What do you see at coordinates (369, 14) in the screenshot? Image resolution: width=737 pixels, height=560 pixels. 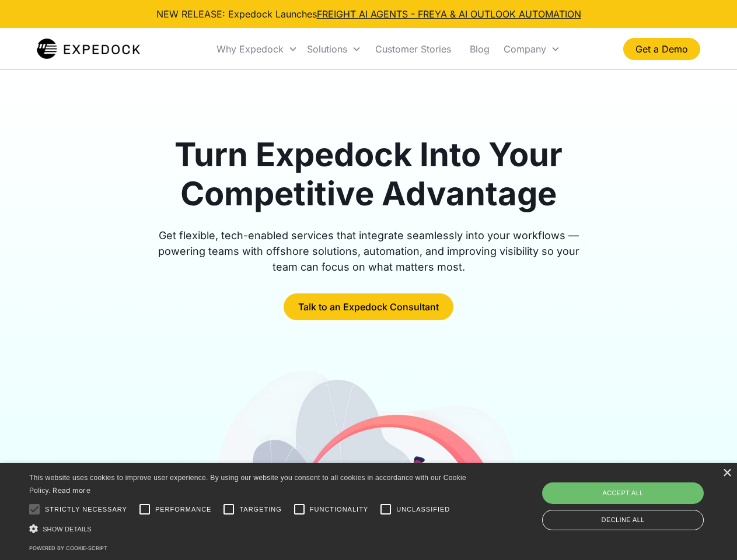 I see `div: NEW RELEASE: Expedock Launches` at bounding box center [369, 14].